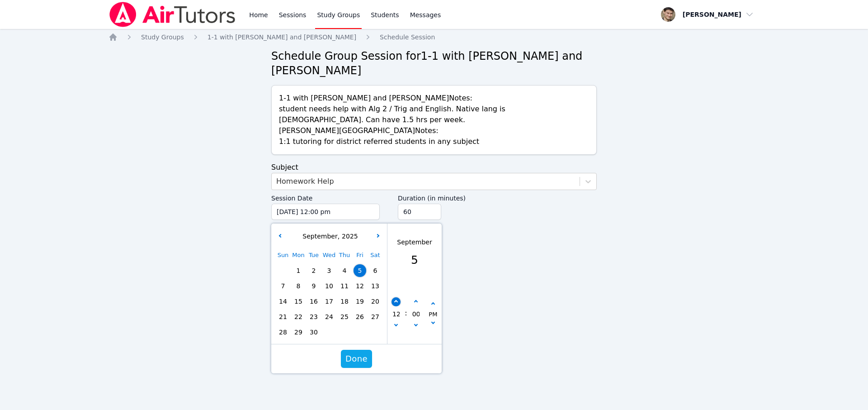 The image size is (868, 410). What do you see at coordinates (345, 286) in the screenshot?
I see `div: Choose Thursday September 11 of 2025` at bounding box center [345, 286].